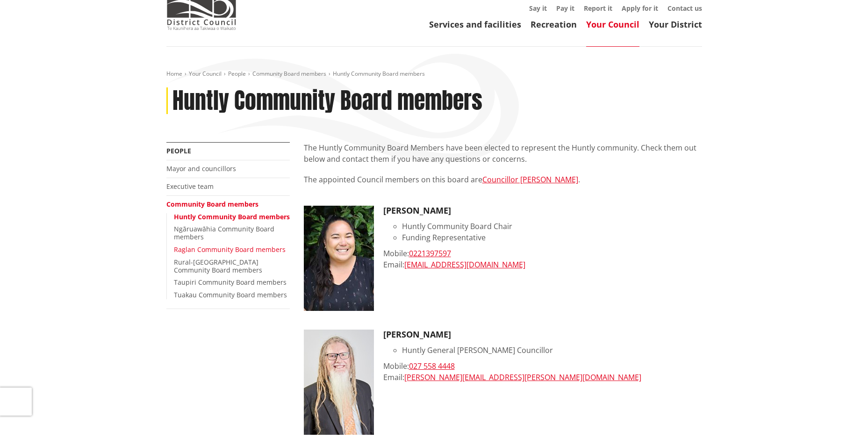 The height and width of the screenshot is (446, 868). What do you see at coordinates (554, 24) in the screenshot?
I see `a: Recreation` at bounding box center [554, 24].